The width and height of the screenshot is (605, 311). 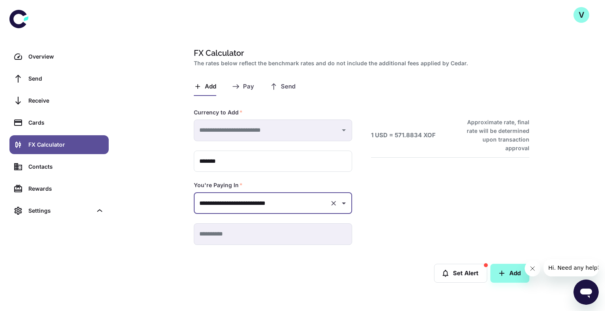 What do you see at coordinates (581, 15) in the screenshot?
I see `div: V` at bounding box center [581, 15].